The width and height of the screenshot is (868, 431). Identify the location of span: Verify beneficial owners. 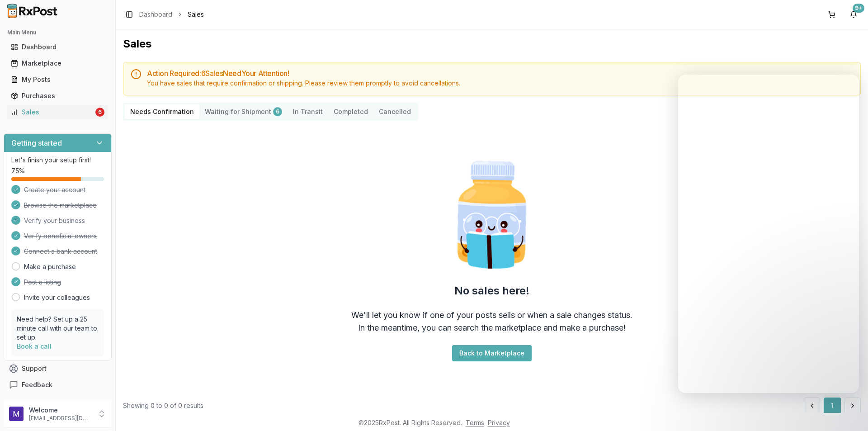
(60, 236).